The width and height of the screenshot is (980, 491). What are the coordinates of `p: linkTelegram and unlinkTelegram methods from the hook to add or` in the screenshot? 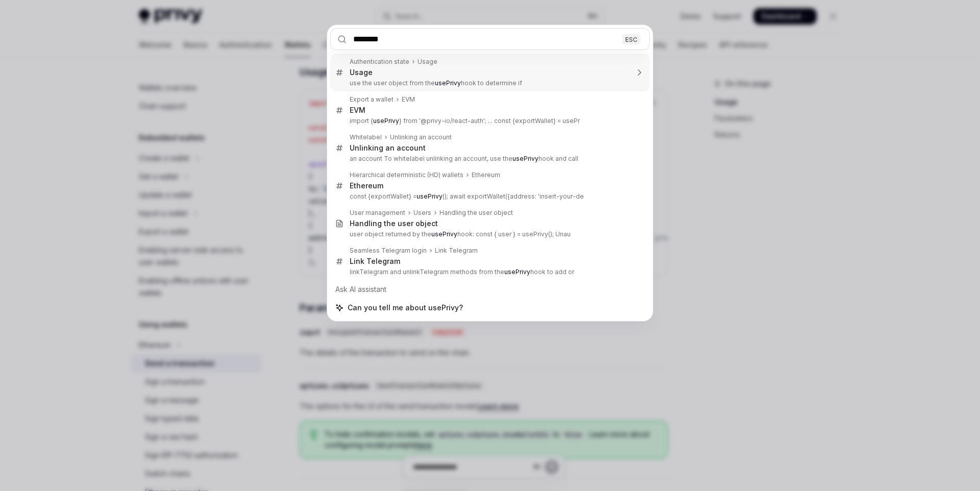 It's located at (489, 272).